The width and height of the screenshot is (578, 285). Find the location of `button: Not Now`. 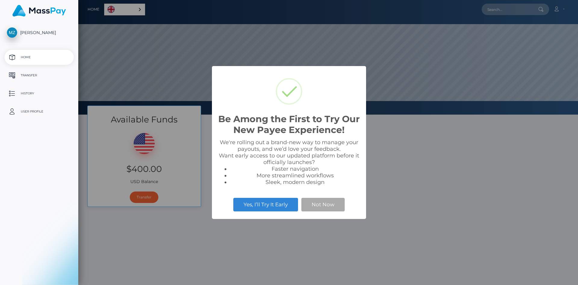

button: Not Now is located at coordinates (323, 204).